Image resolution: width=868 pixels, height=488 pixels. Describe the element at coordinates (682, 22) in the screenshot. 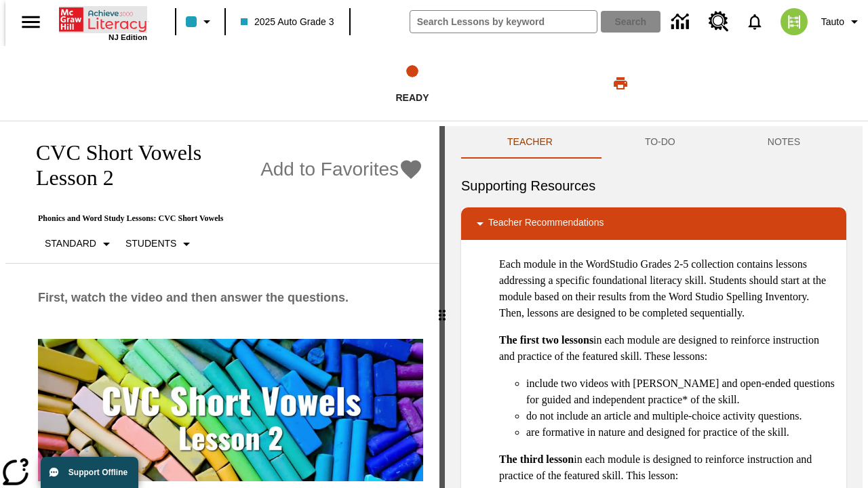

I see `a: Data Center` at that location.